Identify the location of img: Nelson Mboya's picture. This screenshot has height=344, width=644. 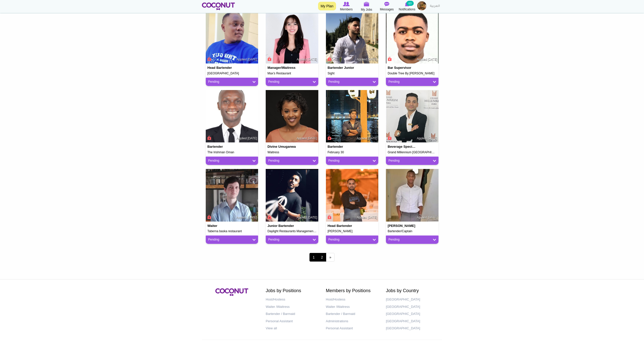
(232, 117).